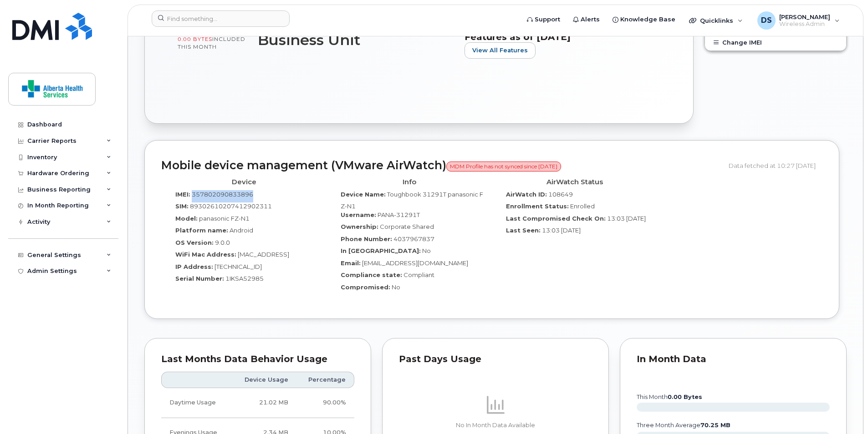 This screenshot has height=434, width=868. I want to click on th: Device Usage, so click(264, 380).